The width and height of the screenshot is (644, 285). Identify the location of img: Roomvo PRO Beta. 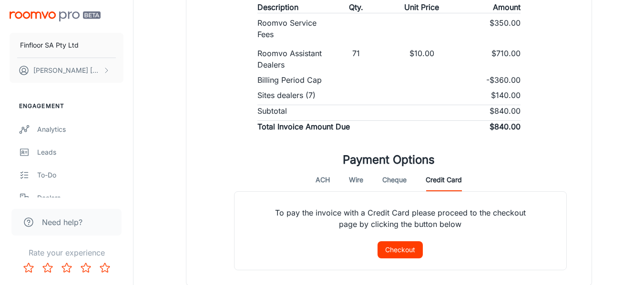
(55, 16).